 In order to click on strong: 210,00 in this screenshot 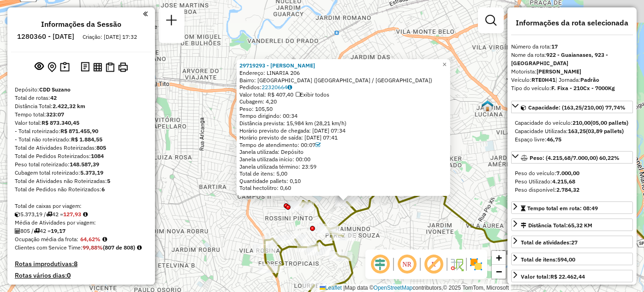, I will do `click(581, 122)`.